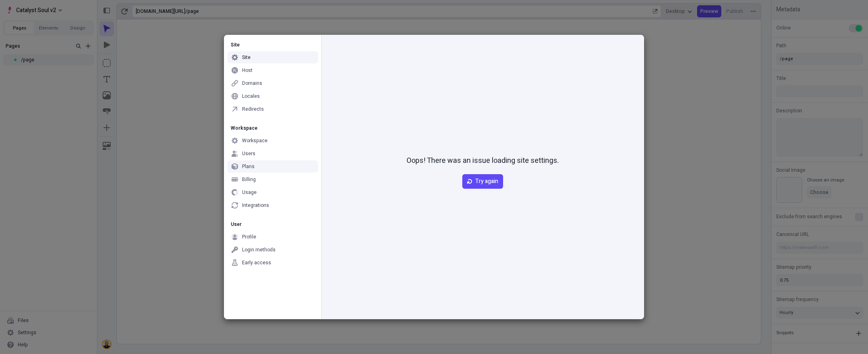  Describe the element at coordinates (255, 205) in the screenshot. I see `div: Integrations` at that location.